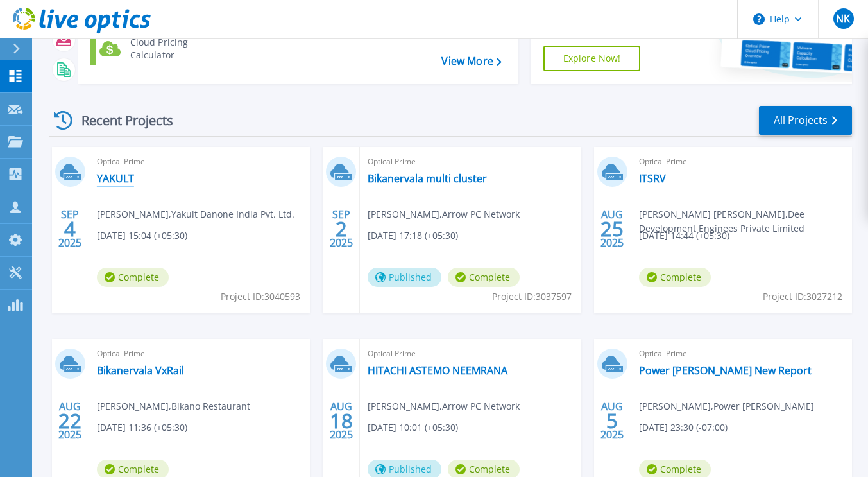  I want to click on span: Project ID: 3037597, so click(532, 296).